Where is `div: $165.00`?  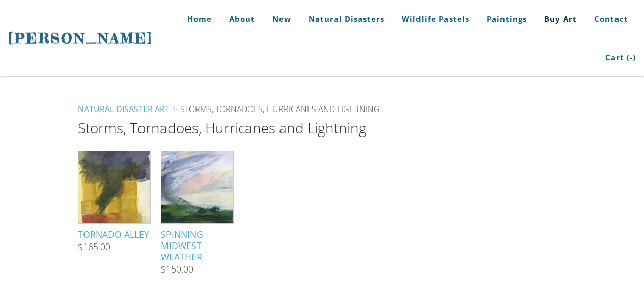
div: $165.00 is located at coordinates (94, 247).